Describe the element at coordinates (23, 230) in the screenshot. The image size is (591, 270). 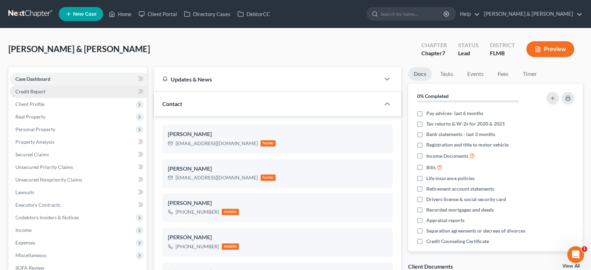
I see `span: Income` at that location.